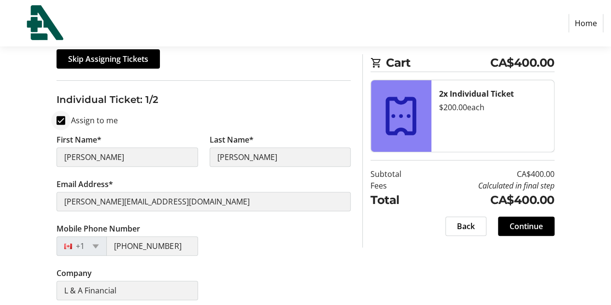 The height and width of the screenshot is (305, 611). Describe the element at coordinates (397, 186) in the screenshot. I see `td: Fees` at that location.